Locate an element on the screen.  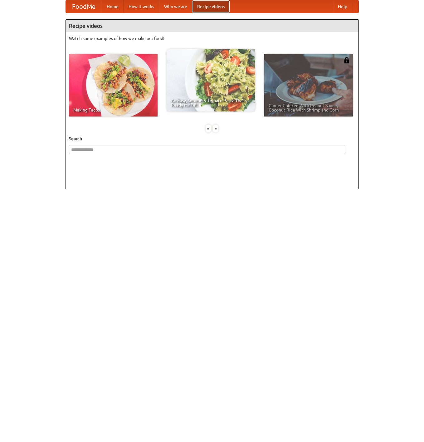
span: An Easy, Summery Tomato Pasta That's Ready for Fall is located at coordinates (211, 103).